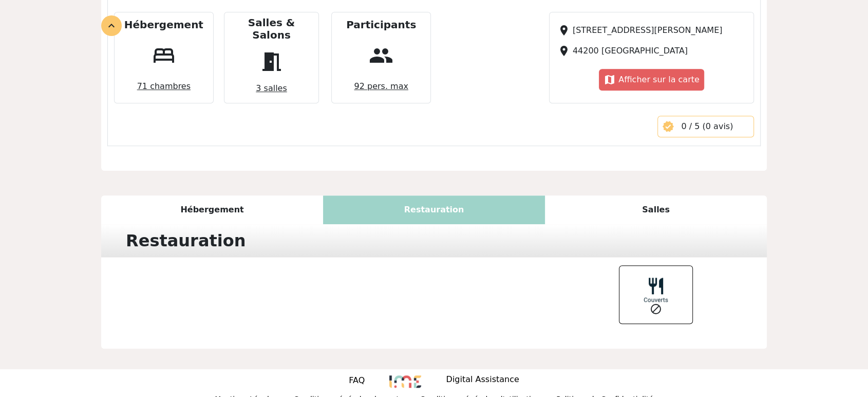 This screenshot has width=868, height=397. What do you see at coordinates (356, 380) in the screenshot?
I see `p: FAQ` at bounding box center [356, 380].